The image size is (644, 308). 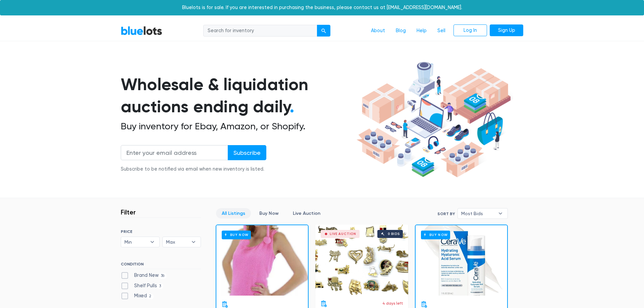 I want to click on p: 4 days left, so click(x=392, y=304).